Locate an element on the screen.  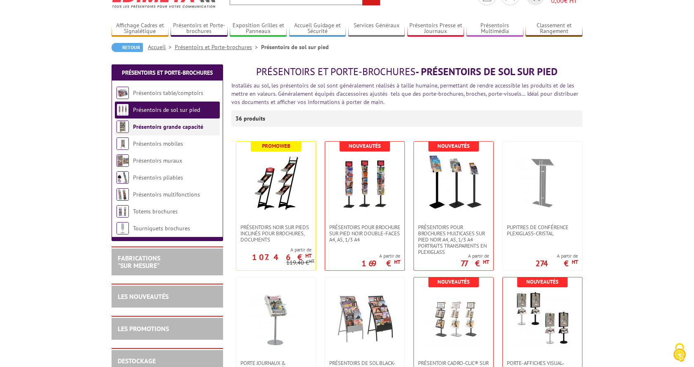
button: Cookies (fenêtre modale) is located at coordinates (679, 353).